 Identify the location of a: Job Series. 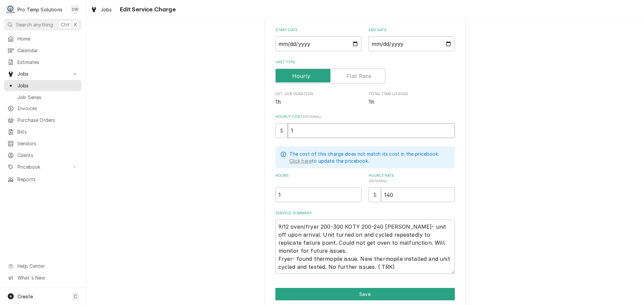
(42, 97).